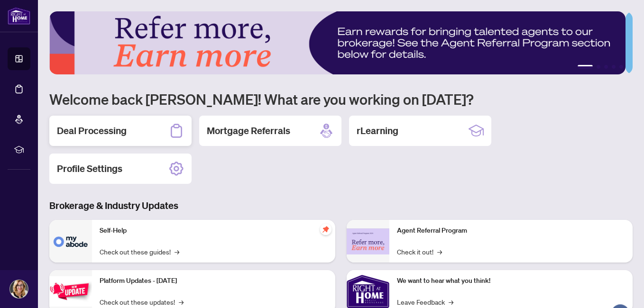  What do you see at coordinates (249, 131) in the screenshot?
I see `h2: Mortgage Referrals` at bounding box center [249, 131].